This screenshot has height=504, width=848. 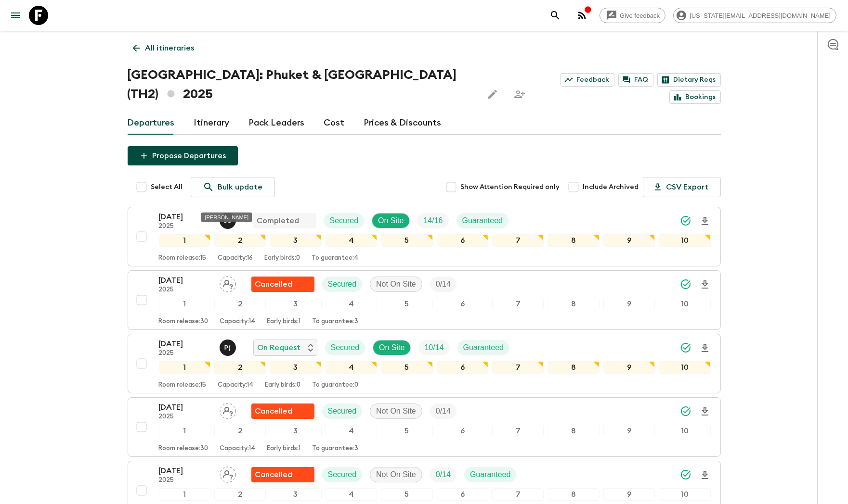 What do you see at coordinates (336, 385) in the screenshot?
I see `p: To guarantee: 0` at bounding box center [336, 385].